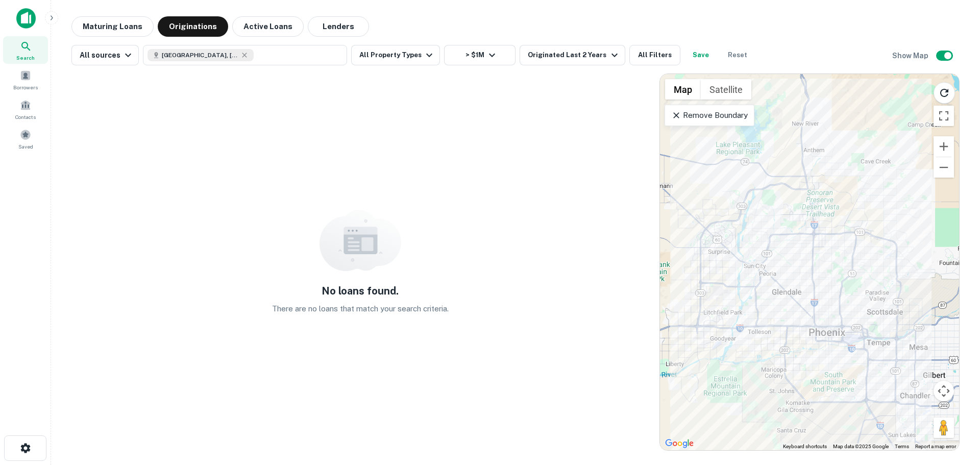 This screenshot has width=980, height=465. I want to click on h5: No loans found., so click(360, 291).